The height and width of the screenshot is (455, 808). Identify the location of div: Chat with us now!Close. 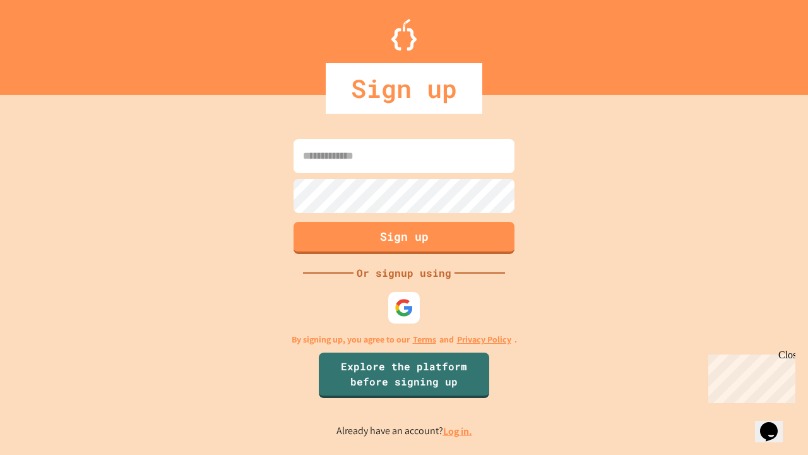
(46, 42).